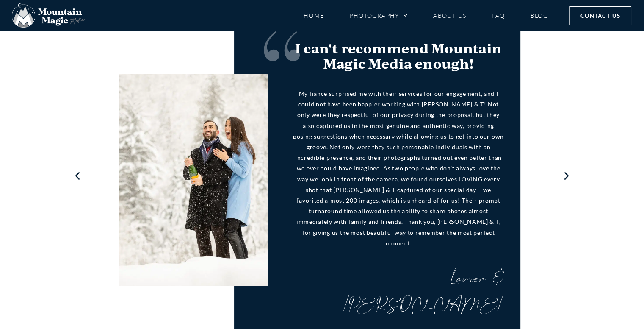 The image size is (644, 329). What do you see at coordinates (194, 180) in the screenshot?
I see `img: popping champagne celebration Aspen winter surprise sleigh ride proposals snowy scene snow storm ...` at bounding box center [194, 180].